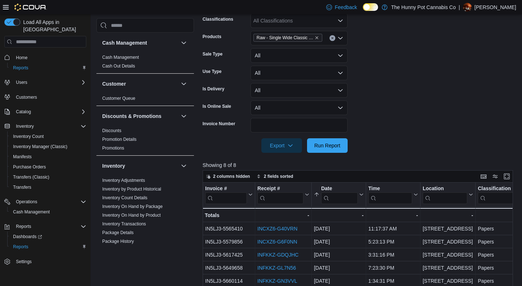  What do you see at coordinates (229, 242) in the screenshot?
I see `div: IN5LJ3-5579856` at bounding box center [229, 242].